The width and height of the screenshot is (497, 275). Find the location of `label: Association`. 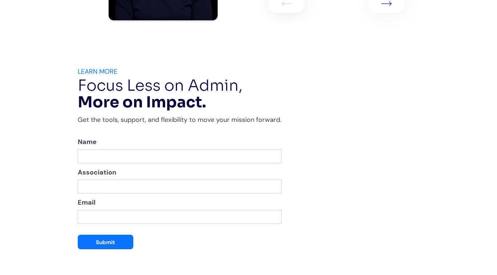

label: Association is located at coordinates (179, 173).